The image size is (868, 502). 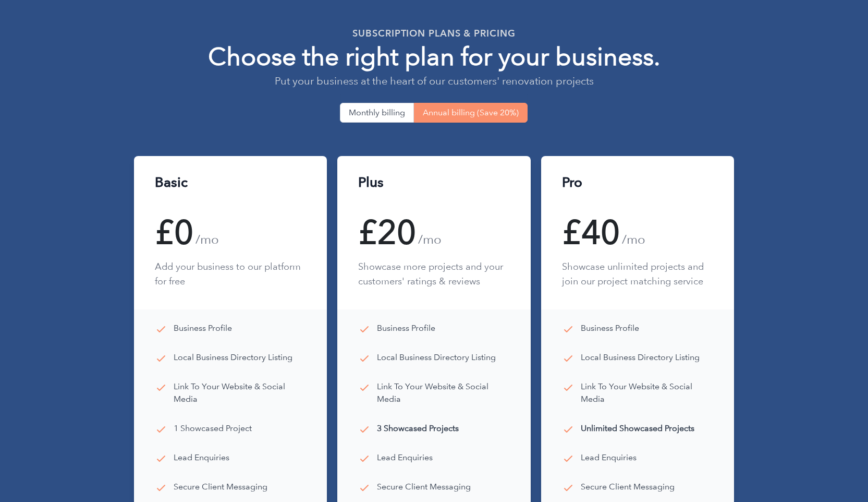 I want to click on h3: Plus, so click(x=371, y=183).